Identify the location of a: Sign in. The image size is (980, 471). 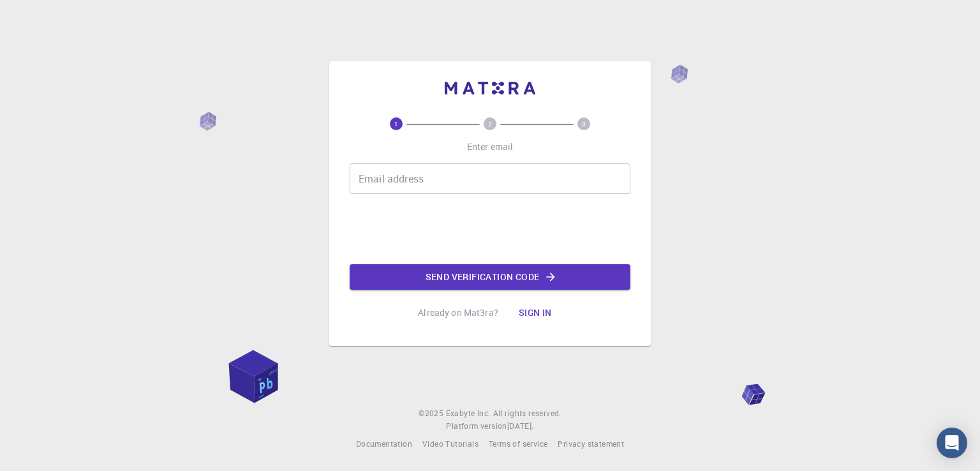
(535, 313).